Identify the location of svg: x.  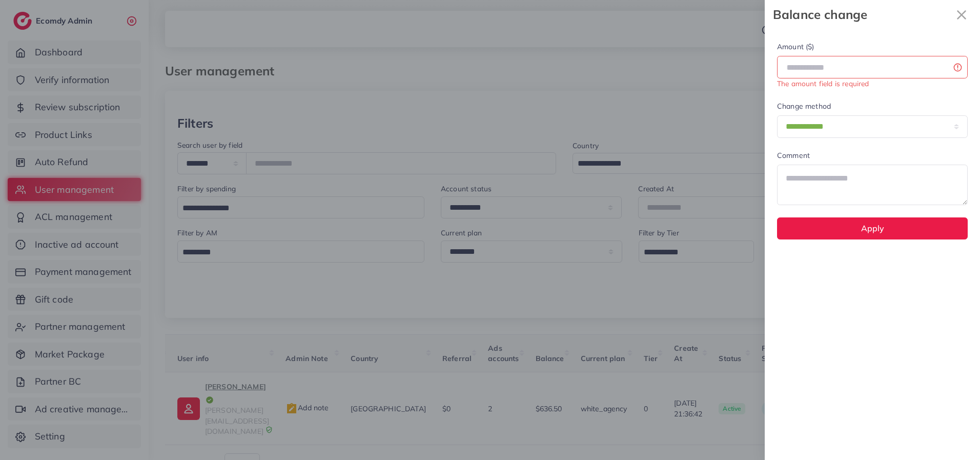
(961, 15).